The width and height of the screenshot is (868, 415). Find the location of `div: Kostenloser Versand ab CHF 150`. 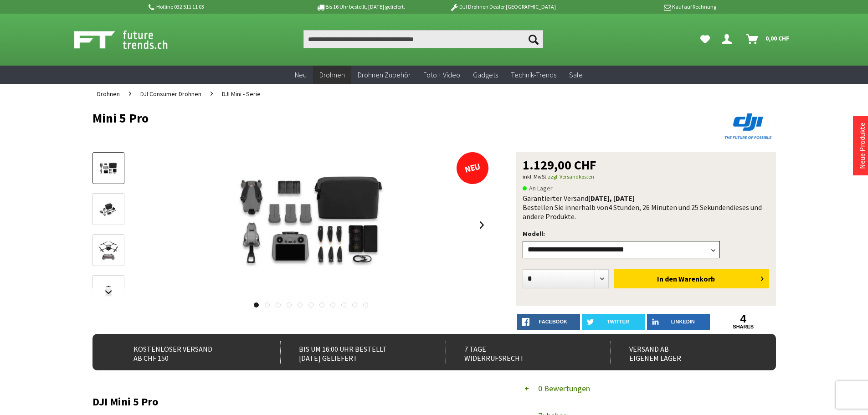

div: Kostenloser Versand ab CHF 150 is located at coordinates (188, 352).